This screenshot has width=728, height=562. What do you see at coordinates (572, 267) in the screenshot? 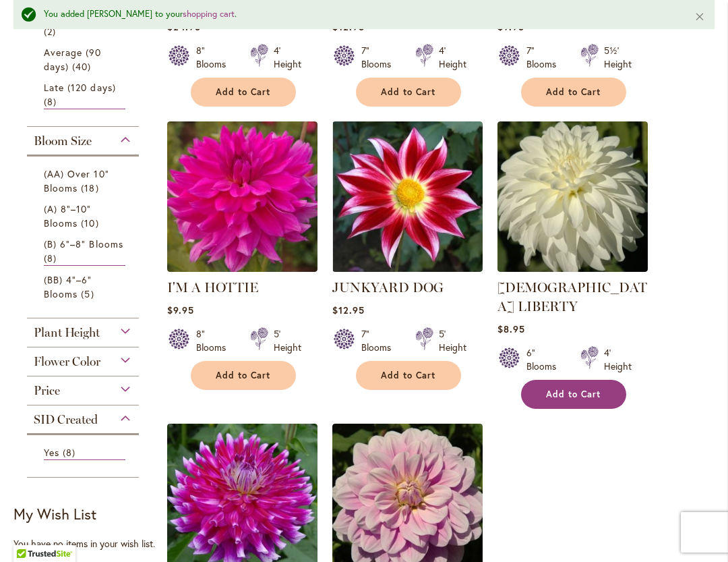
I see `a: LADY LIBERTY` at bounding box center [572, 267].